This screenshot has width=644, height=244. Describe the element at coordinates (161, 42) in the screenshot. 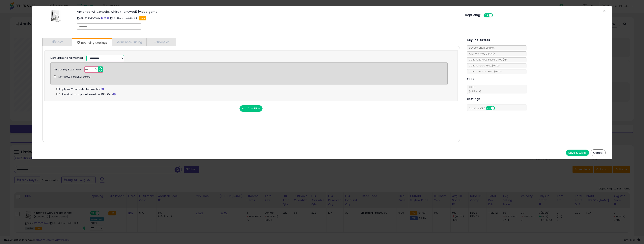

I see `a: Analytics` at that location.